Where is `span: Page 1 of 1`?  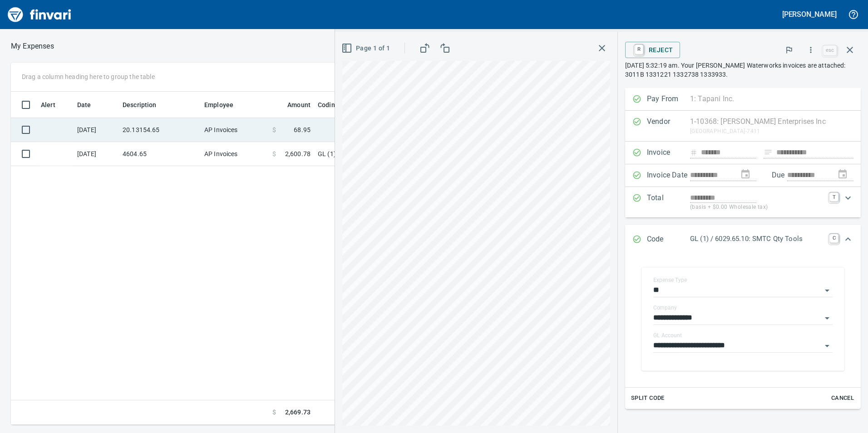 span: Page 1 of 1 is located at coordinates (366, 48).